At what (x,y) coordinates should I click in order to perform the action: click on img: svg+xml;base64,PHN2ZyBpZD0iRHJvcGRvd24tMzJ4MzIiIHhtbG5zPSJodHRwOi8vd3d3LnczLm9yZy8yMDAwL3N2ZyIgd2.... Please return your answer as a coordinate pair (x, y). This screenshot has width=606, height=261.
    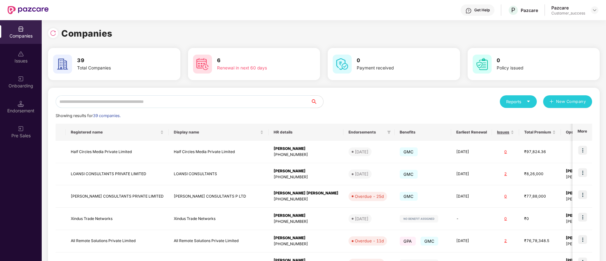
    Looking at the image, I should click on (594, 10).